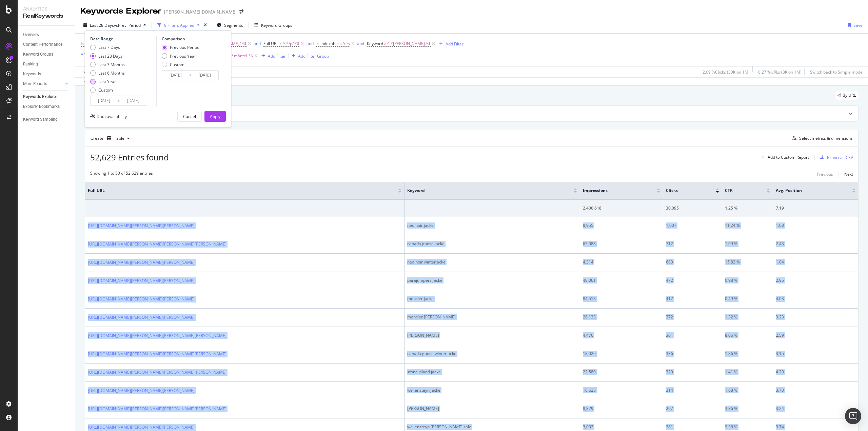  I want to click on div: 8,829, so click(621, 409).